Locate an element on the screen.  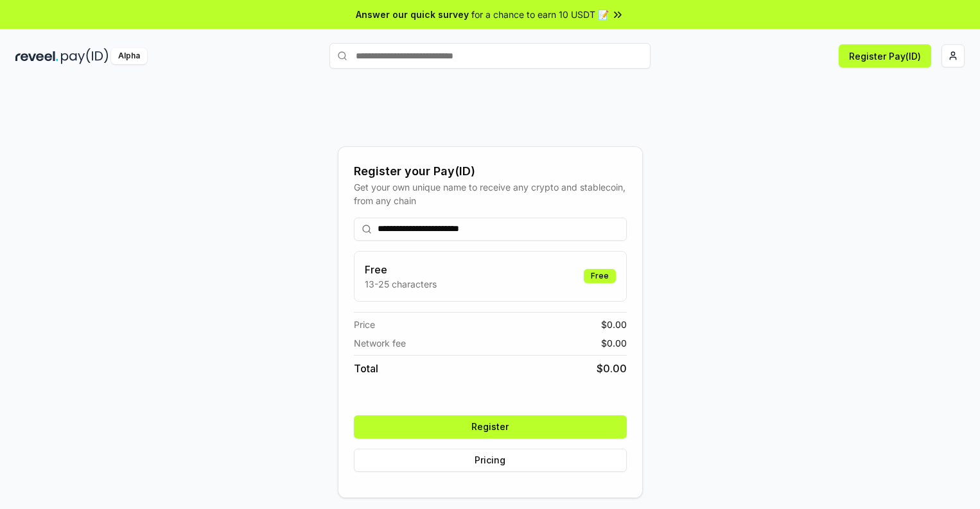
span: Network fee is located at coordinates (379, 342).